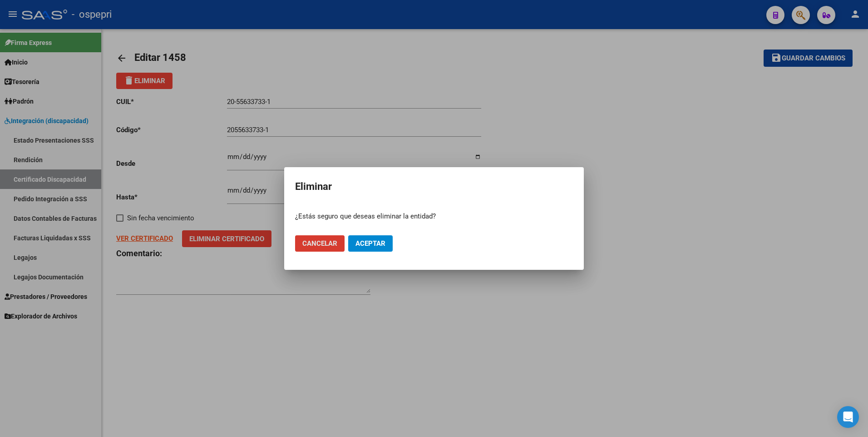  I want to click on button: Aceptar, so click(371, 243).